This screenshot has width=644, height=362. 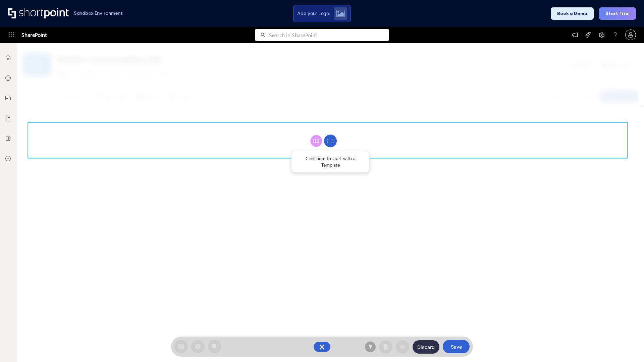 What do you see at coordinates (98, 13) in the screenshot?
I see `h1: Sandbox Environment` at bounding box center [98, 13].